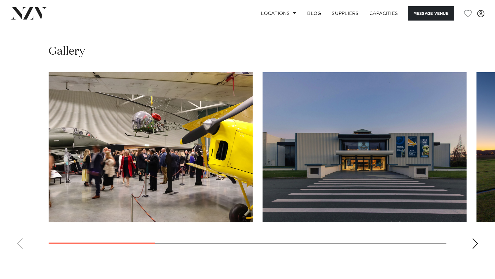 This screenshot has height=279, width=495. I want to click on a: Locations, so click(279, 13).